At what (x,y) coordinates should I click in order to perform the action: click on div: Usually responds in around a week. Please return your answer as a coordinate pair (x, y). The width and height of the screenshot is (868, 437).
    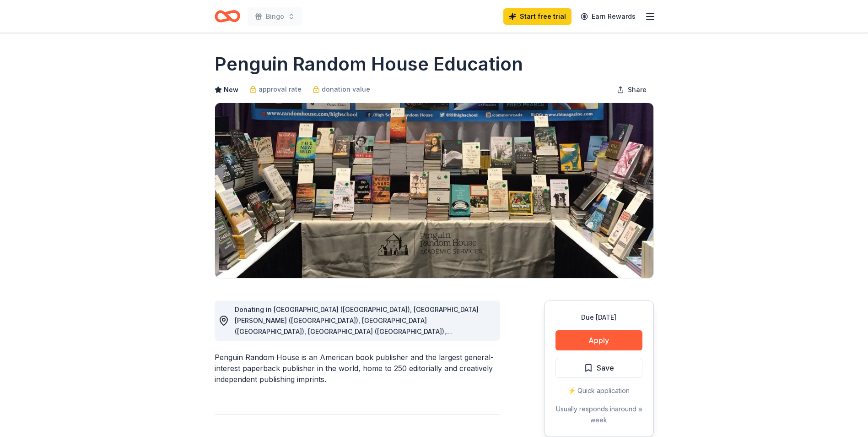
    Looking at the image, I should click on (599, 415).